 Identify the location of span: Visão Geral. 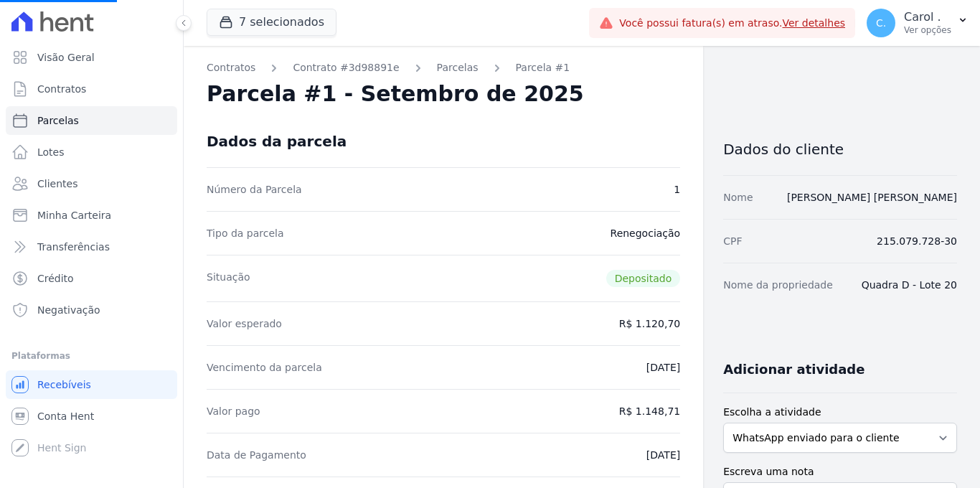
(66, 58).